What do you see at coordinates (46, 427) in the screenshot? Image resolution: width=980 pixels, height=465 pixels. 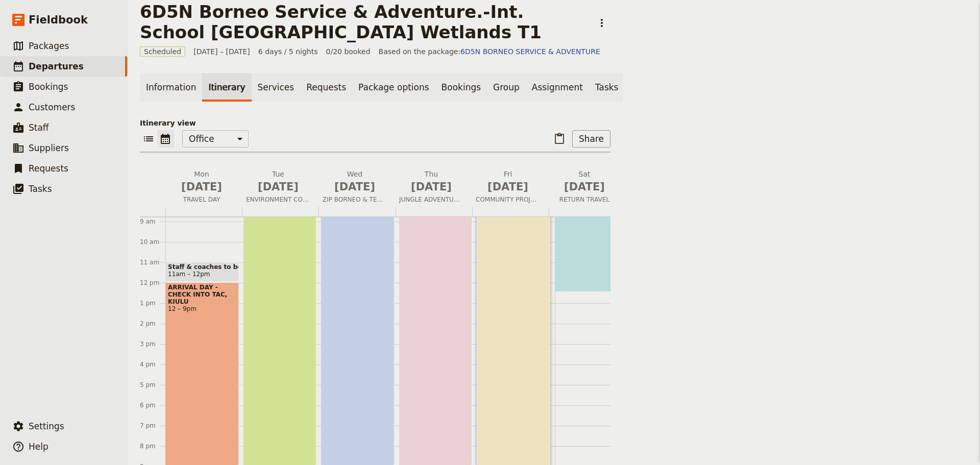 I see `span: Settings` at bounding box center [46, 427].